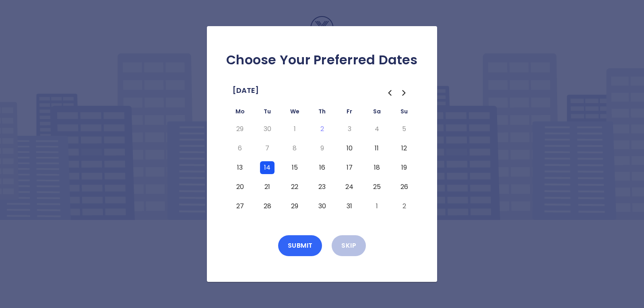  I want to click on button: Tuesday, October 14th, 2025, selected, so click(267, 168).